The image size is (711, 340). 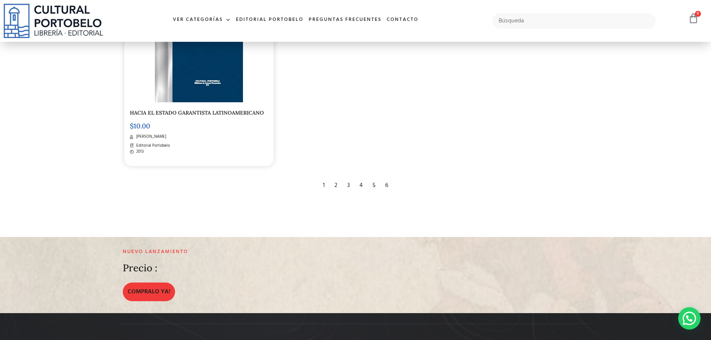 I want to click on input: Búsqueda, so click(x=574, y=21).